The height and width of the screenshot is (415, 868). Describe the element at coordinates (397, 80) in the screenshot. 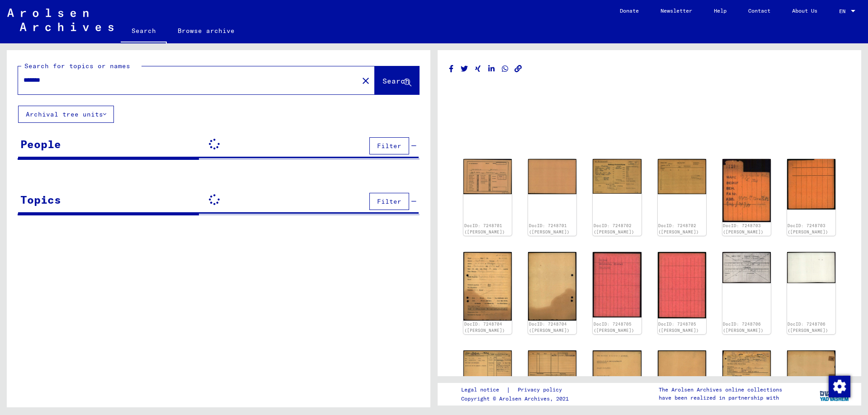

I see `button: Search` at that location.